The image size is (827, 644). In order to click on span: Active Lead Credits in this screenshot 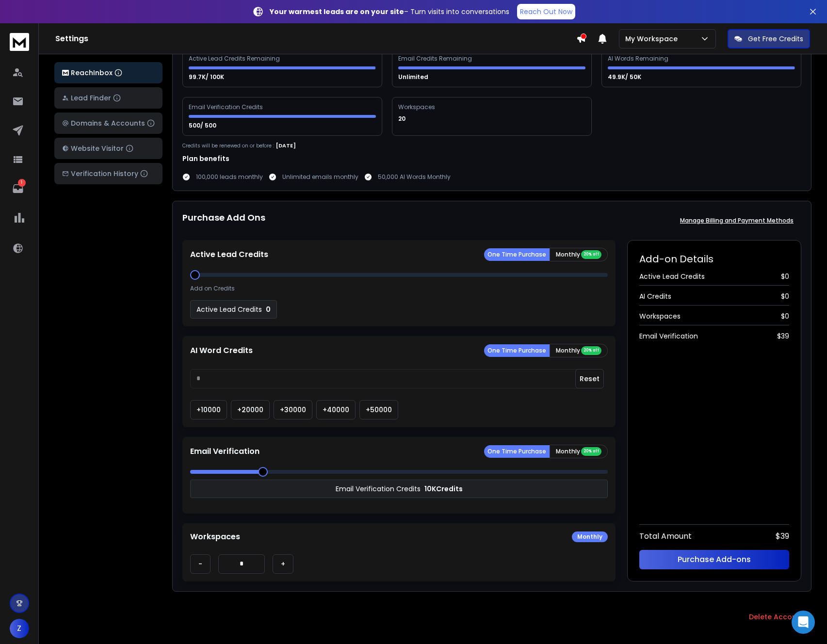, I will do `click(672, 277)`.